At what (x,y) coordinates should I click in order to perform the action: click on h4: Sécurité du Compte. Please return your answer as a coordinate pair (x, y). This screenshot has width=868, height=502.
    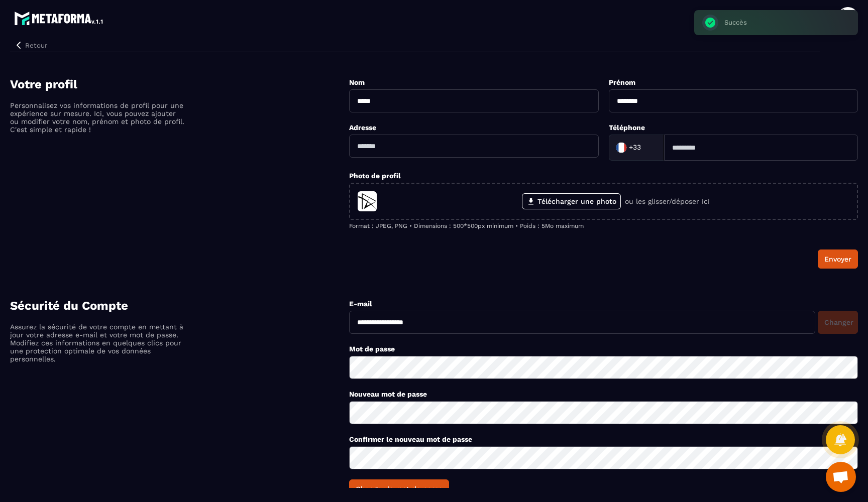
    Looking at the image, I should click on (179, 306).